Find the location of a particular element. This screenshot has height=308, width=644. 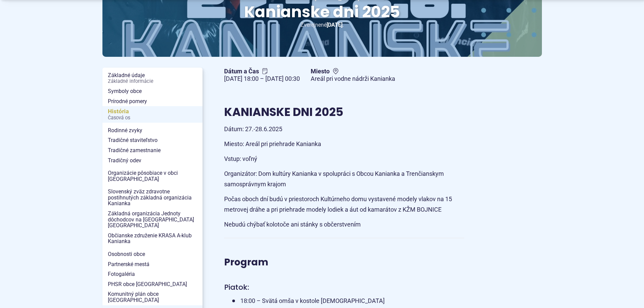

span: Kanianske dni 2025 is located at coordinates (322, 12).